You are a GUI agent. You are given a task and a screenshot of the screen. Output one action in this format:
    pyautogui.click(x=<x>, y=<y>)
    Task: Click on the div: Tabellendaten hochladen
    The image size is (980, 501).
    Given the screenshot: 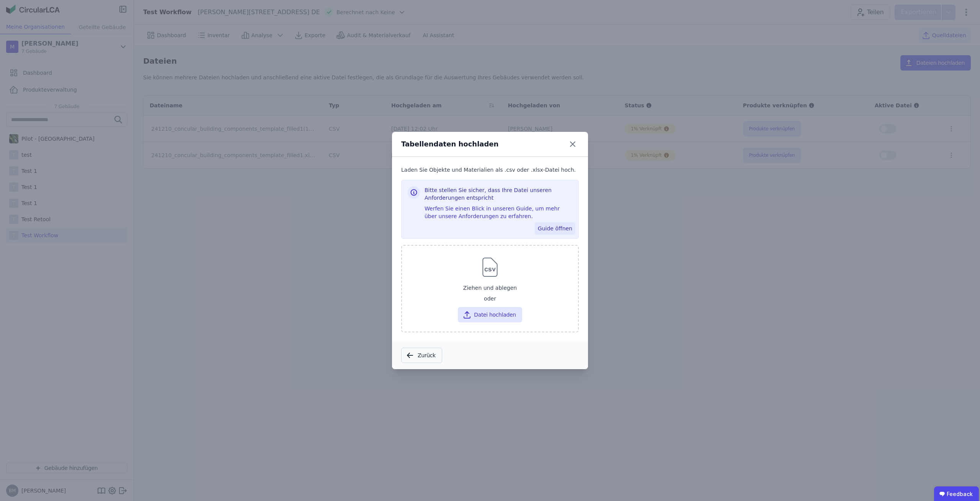 What is the action you would take?
    pyautogui.click(x=450, y=144)
    